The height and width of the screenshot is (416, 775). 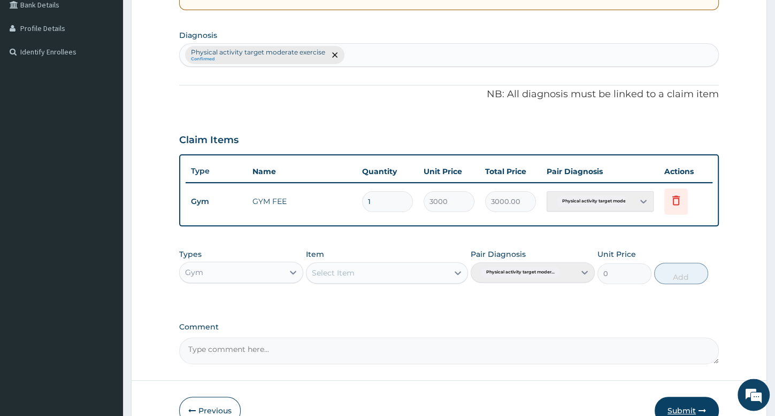 What do you see at coordinates (448, 95) in the screenshot?
I see `p: NB: All diagnosis must be linked to a claim item` at bounding box center [448, 95].